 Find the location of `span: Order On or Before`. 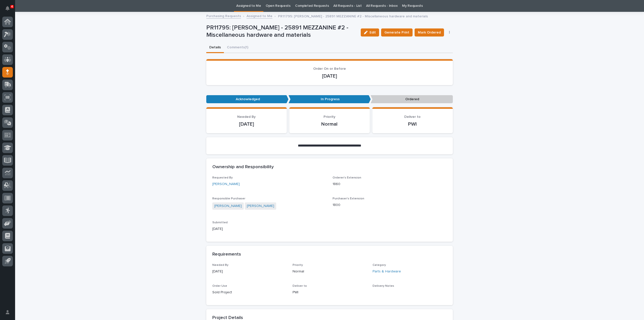

span: Order On or Before is located at coordinates (330, 69).